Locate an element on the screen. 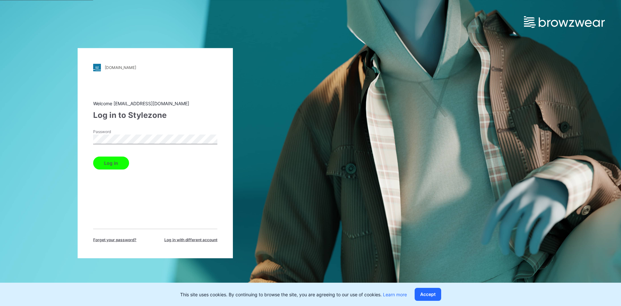 The width and height of the screenshot is (621, 306). img: stylezone-logo.562084cfcfab977791bfbf7441f1a819.svg is located at coordinates (97, 67).